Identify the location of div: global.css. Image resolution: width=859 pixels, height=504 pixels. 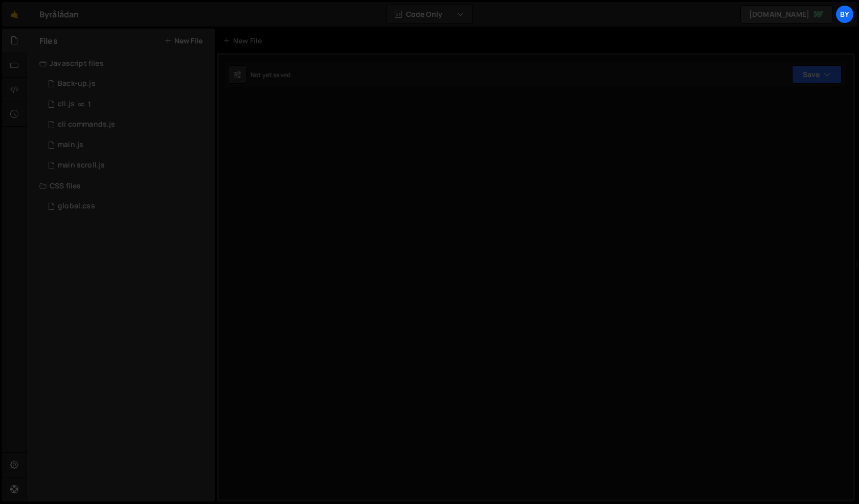
(76, 206).